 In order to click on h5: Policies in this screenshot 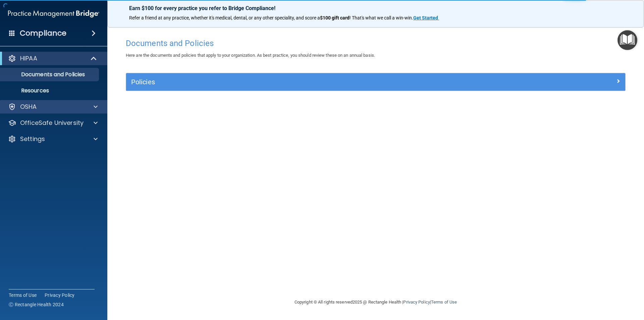, I will do `click(313, 82)`.